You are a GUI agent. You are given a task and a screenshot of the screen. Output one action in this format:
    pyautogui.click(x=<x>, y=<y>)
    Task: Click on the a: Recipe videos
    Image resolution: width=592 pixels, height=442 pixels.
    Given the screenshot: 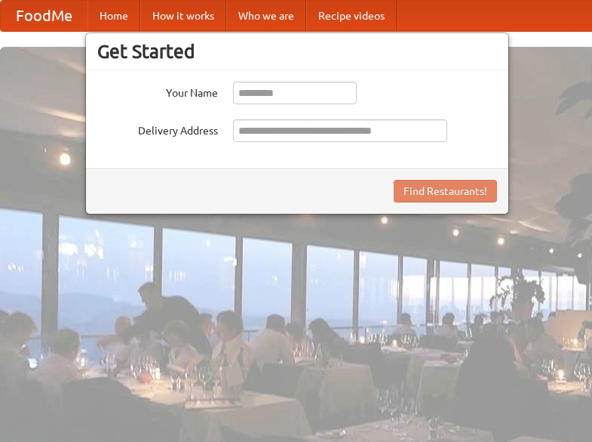 What is the action you would take?
    pyautogui.click(x=352, y=16)
    